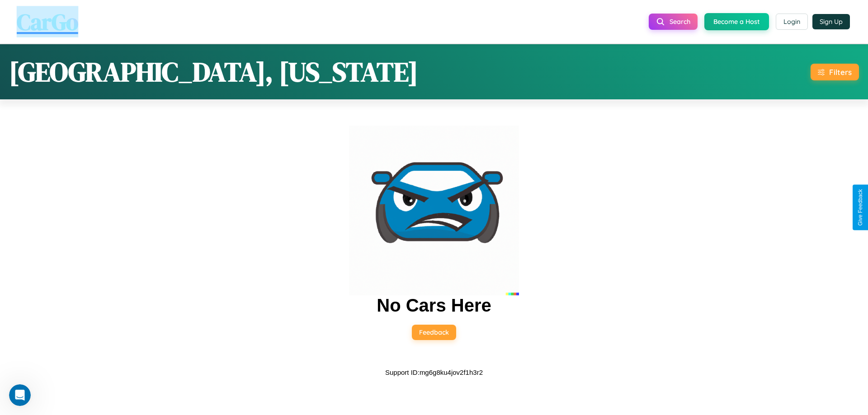 This screenshot has width=868, height=415. Describe the element at coordinates (679, 22) in the screenshot. I see `span: Search` at that location.